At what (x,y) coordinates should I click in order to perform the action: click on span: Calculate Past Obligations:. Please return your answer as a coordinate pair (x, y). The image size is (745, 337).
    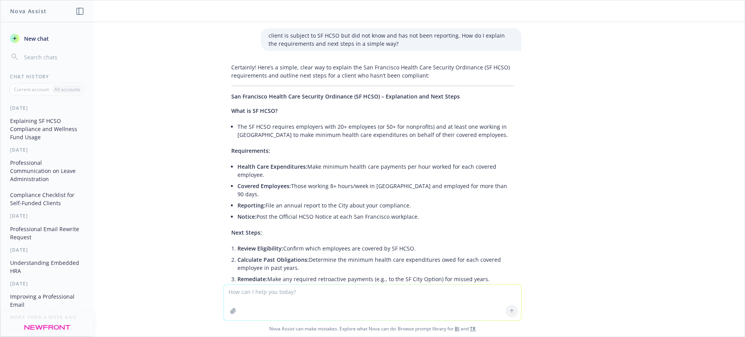
    Looking at the image, I should click on (273, 260).